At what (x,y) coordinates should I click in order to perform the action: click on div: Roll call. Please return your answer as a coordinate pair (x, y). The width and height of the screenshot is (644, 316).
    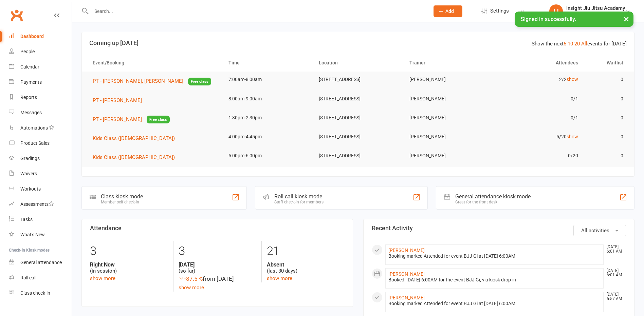
    Looking at the image, I should click on (28, 278).